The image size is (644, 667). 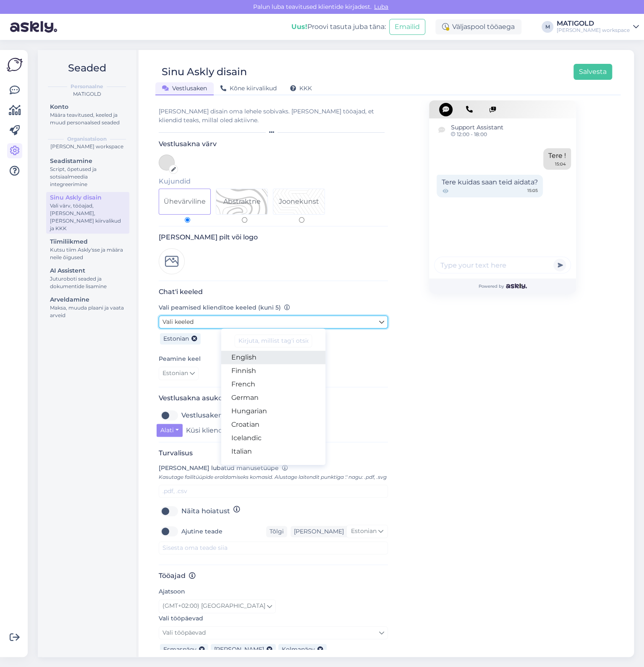 What do you see at coordinates (178, 374) in the screenshot?
I see `a: Estonian` at bounding box center [178, 374].